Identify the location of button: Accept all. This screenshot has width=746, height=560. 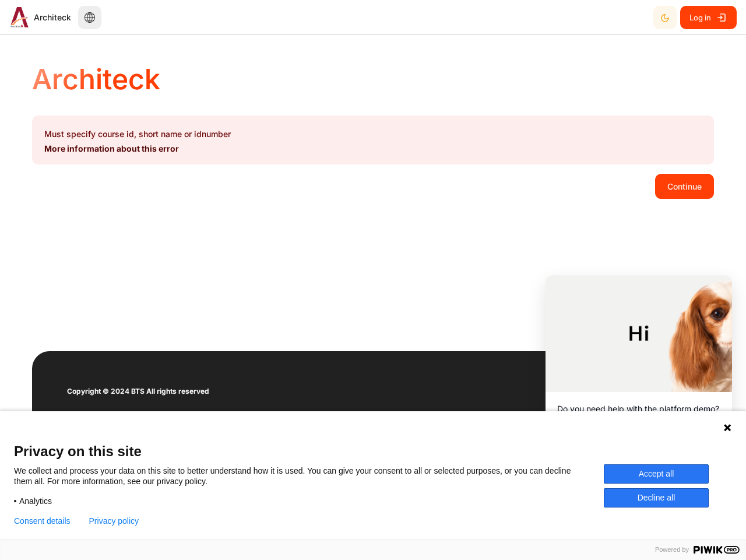
(657, 474).